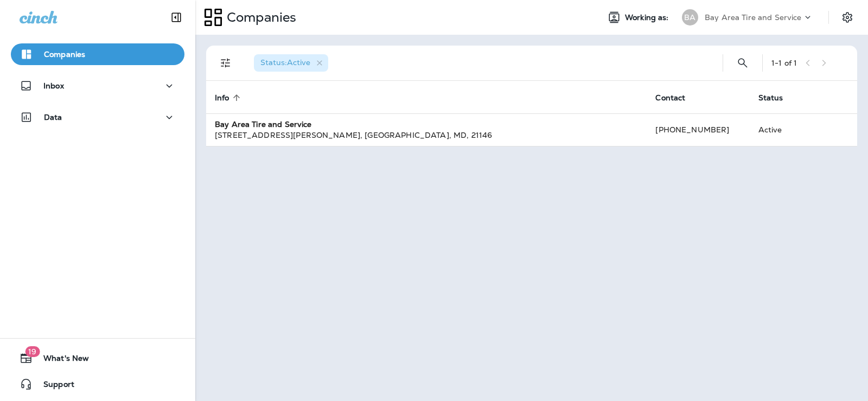  Describe the element at coordinates (225, 63) in the screenshot. I see `button: Filters` at that location.